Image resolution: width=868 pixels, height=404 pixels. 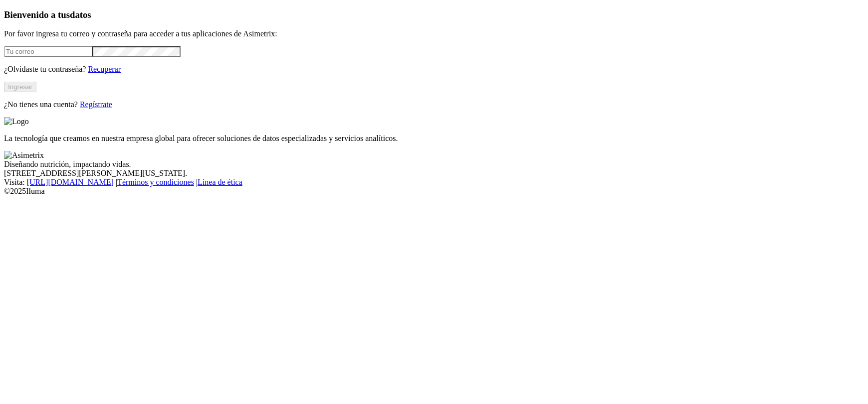 I want to click on div: Visita : | |, so click(x=434, y=183).